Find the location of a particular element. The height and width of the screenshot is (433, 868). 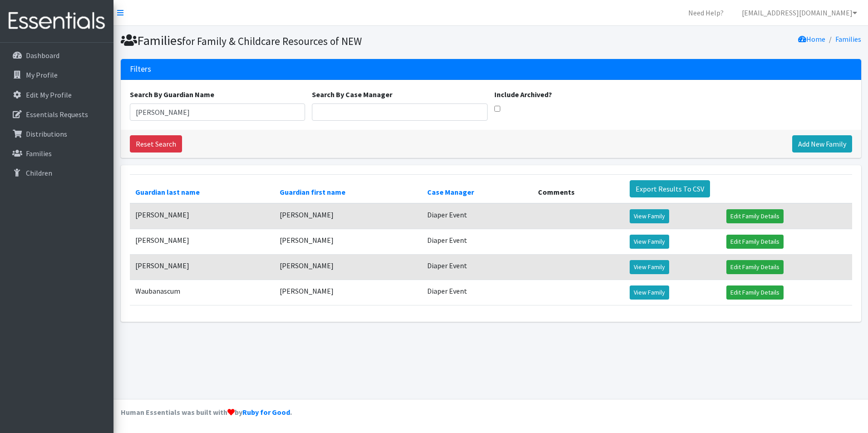

a: Edit My Profile is located at coordinates (57, 95).